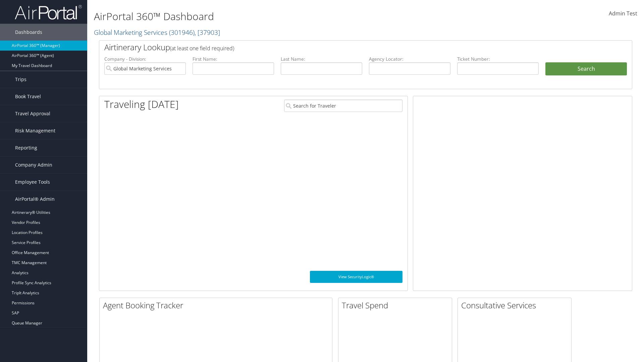 This screenshot has width=644, height=362. What do you see at coordinates (397, 305) in the screenshot?
I see `h2: Travel Spend` at bounding box center [397, 305].